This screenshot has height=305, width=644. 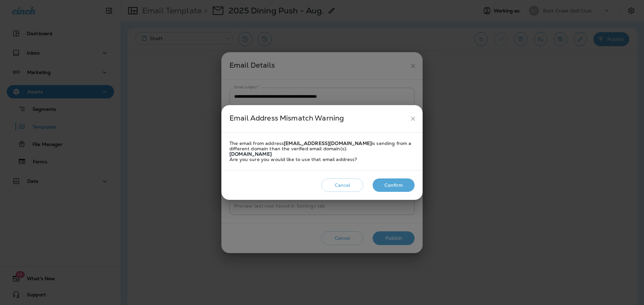 What do you see at coordinates (322, 151) in the screenshot?
I see `div: The email from address is sending from a different domain than the verified email domain(s): Are ...` at bounding box center [322, 151].